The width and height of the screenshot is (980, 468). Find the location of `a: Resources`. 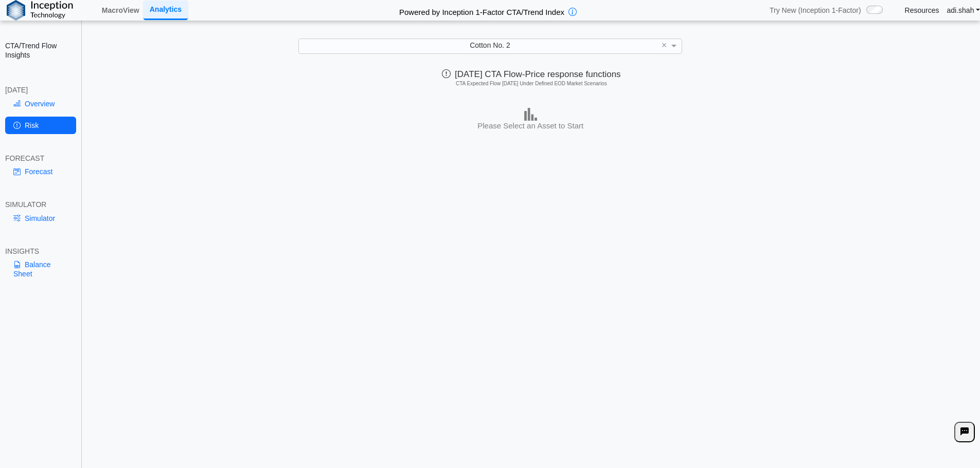

a: Resources is located at coordinates (922, 10).